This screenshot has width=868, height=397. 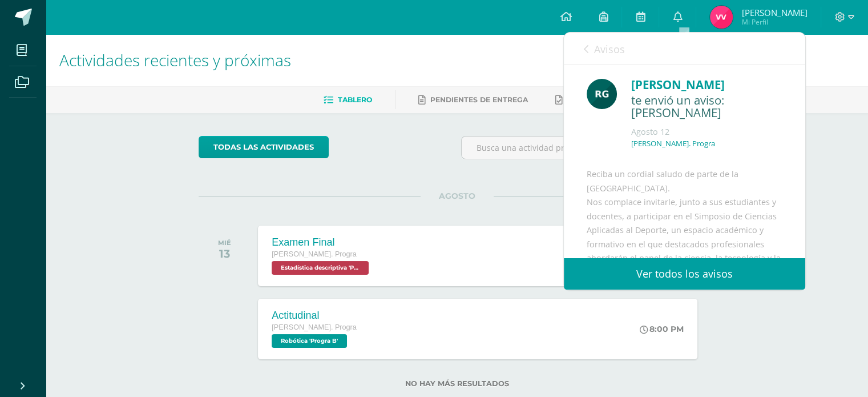 I want to click on a: Pendientes de entrega, so click(x=473, y=100).